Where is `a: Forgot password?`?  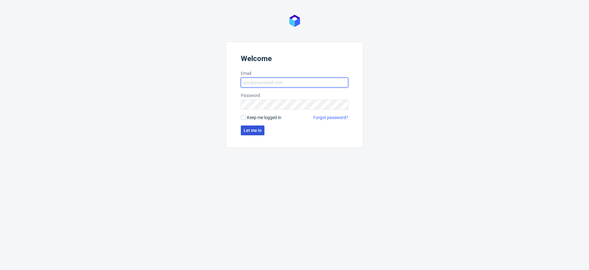 a: Forgot password? is located at coordinates (330, 117).